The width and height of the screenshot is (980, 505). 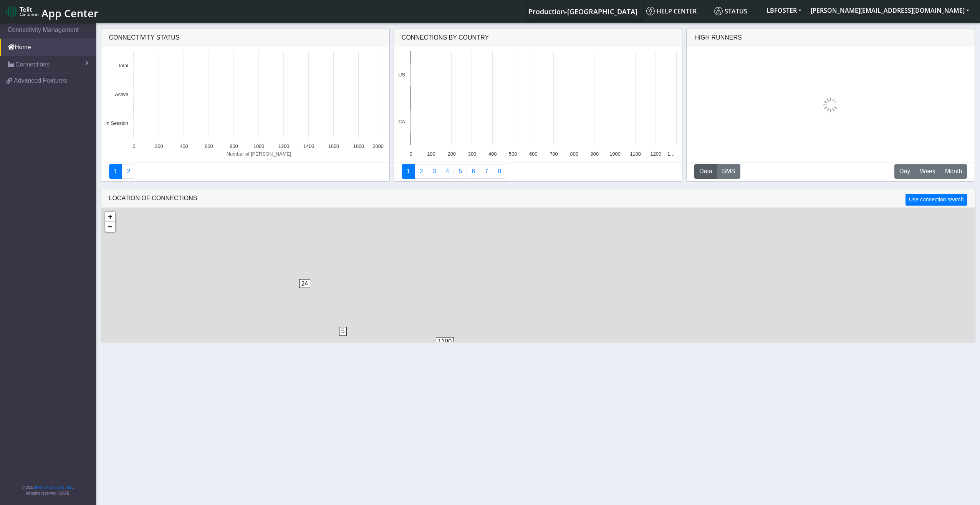 What do you see at coordinates (473, 171) in the screenshot?
I see `a: 14 Days Trend` at bounding box center [473, 171].